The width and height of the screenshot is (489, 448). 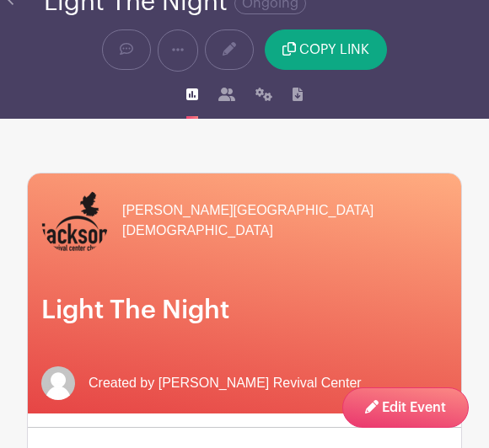 I want to click on span: Edit Event, so click(x=414, y=408).